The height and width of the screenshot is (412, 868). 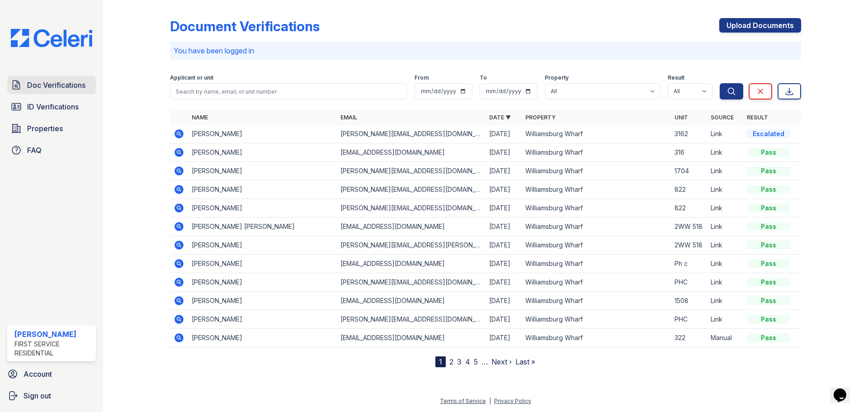 What do you see at coordinates (689, 153) in the screenshot?
I see `td: 316` at bounding box center [689, 153].